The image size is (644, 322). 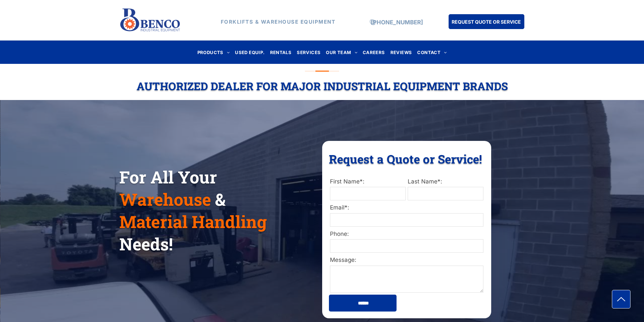 I want to click on a: SERVICES, so click(x=309, y=52).